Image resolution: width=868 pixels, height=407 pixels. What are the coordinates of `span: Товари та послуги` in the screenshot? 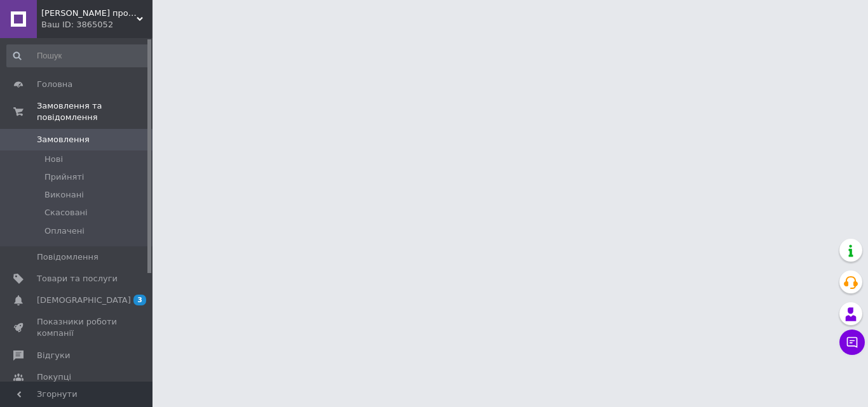 It's located at (77, 279).